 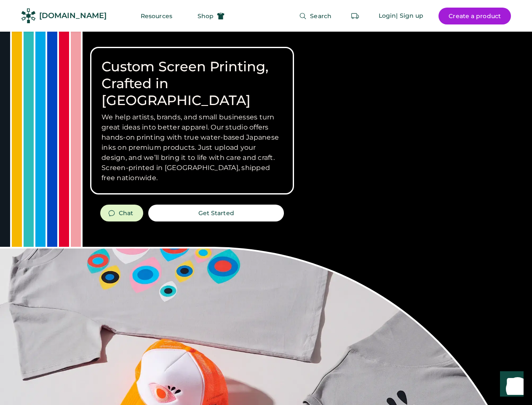 I want to click on button: Shop, so click(x=211, y=16).